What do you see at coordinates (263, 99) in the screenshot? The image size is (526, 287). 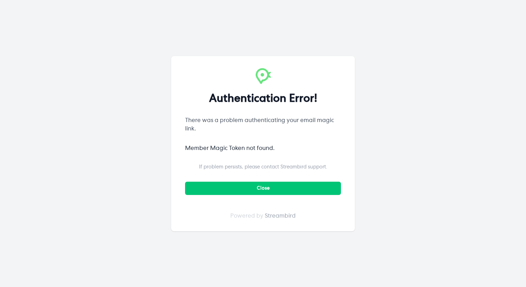 I see `h2: Authentication Error!` at bounding box center [263, 99].